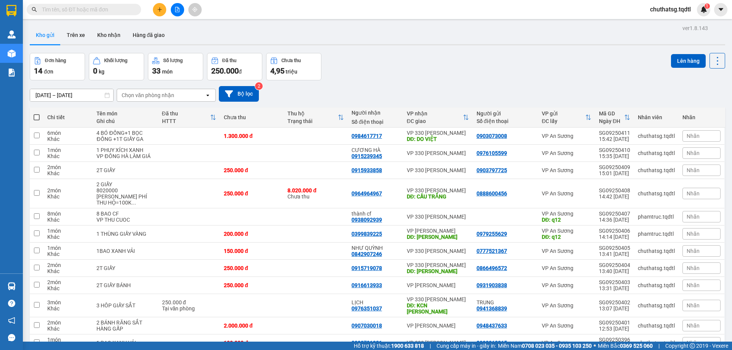  What do you see at coordinates (375, 150) in the screenshot?
I see `div: CƯƠNG HÀ` at bounding box center [375, 150].